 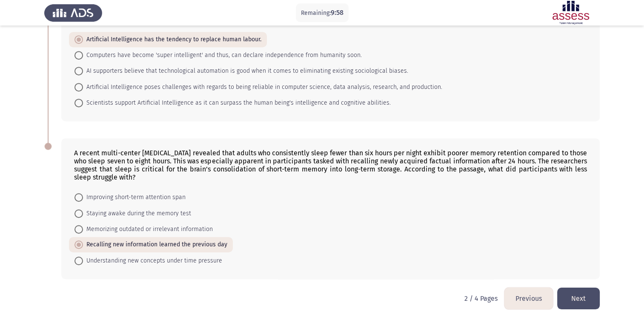 What do you see at coordinates (337, 13) in the screenshot?
I see `span: 9:58` at bounding box center [337, 13].